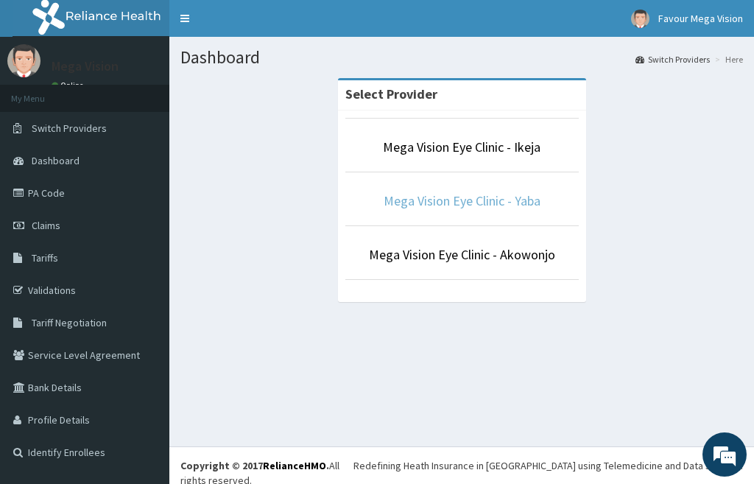 Image resolution: width=754 pixels, height=484 pixels. Describe the element at coordinates (391, 94) in the screenshot. I see `strong: Select Provider` at that location.